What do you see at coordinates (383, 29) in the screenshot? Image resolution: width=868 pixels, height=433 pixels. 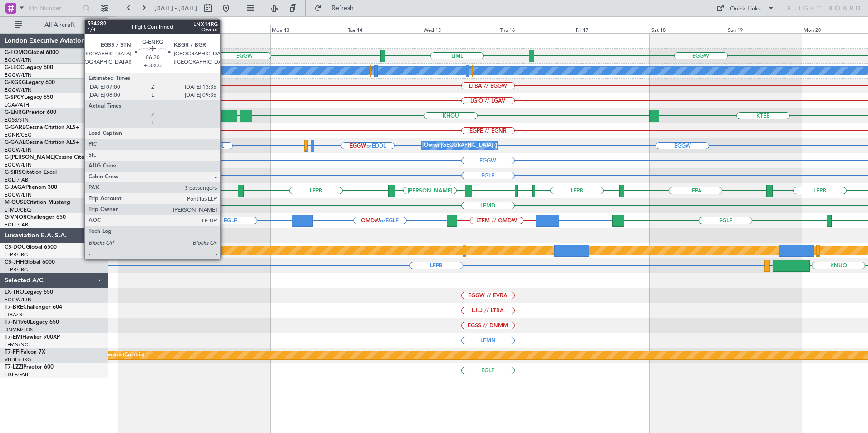 I see `div: Tue 14` at bounding box center [383, 29].